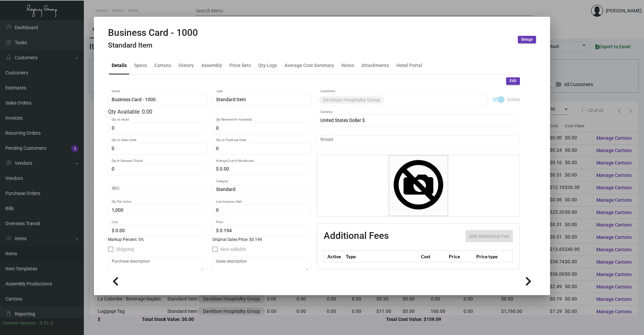 The height and width of the screenshot is (335, 644). I want to click on h4: Standard Item, so click(153, 45).